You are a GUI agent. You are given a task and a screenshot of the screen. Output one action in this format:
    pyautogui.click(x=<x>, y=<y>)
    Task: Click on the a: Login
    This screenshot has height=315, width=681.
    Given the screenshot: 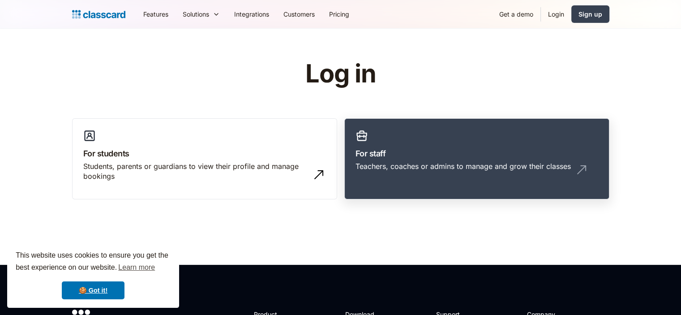 What is the action you would take?
    pyautogui.click(x=556, y=14)
    